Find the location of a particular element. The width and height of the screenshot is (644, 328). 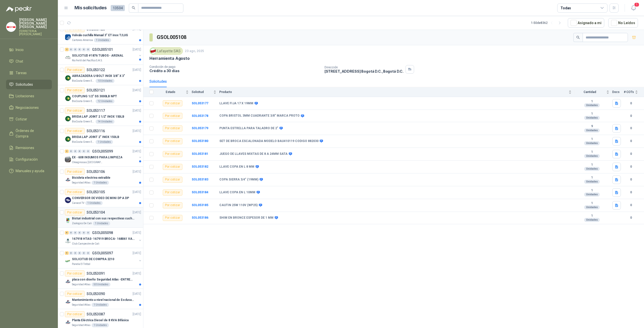

div: 10 Unidades is located at coordinates (105, 81).